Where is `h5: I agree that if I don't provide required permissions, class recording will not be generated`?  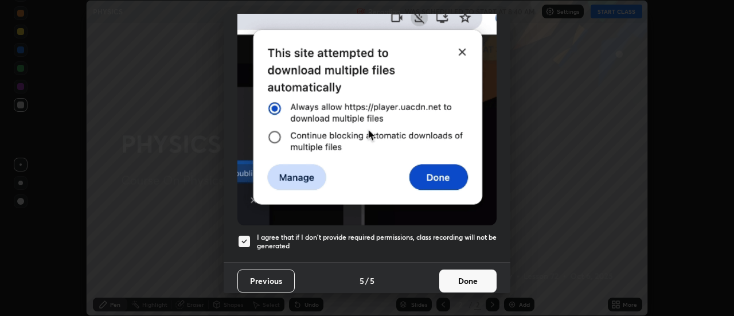
h5: I agree that if I don't provide required permissions, class recording will not be generated is located at coordinates (377, 241).